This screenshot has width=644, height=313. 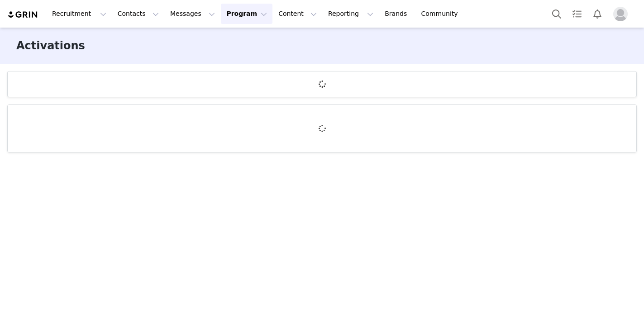 I want to click on a: Community, so click(x=441, y=13).